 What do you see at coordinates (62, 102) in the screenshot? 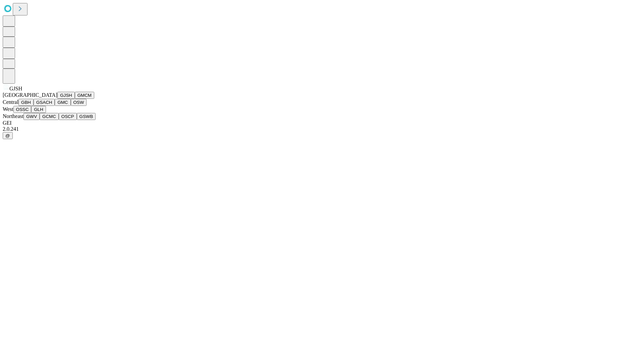
I see `button: GMC` at bounding box center [62, 102].